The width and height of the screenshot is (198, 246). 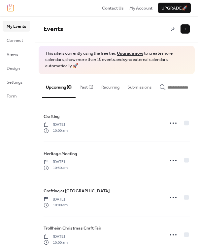 I want to click on a: Views, so click(x=16, y=54).